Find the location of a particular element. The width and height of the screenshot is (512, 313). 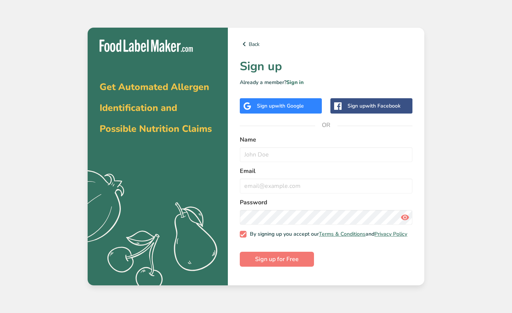

input: John Doe is located at coordinates (326, 154).